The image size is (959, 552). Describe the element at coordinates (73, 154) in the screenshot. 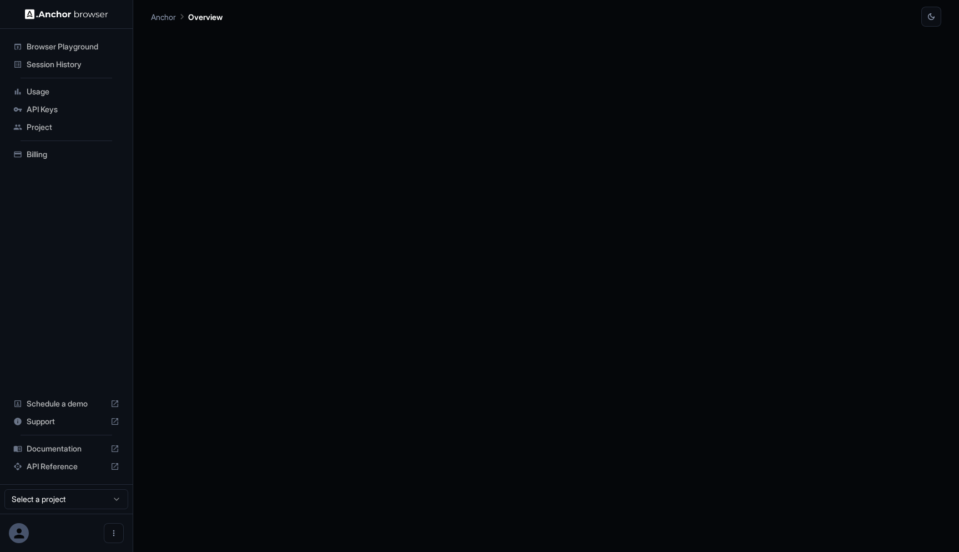

I see `span: Billing` at that location.